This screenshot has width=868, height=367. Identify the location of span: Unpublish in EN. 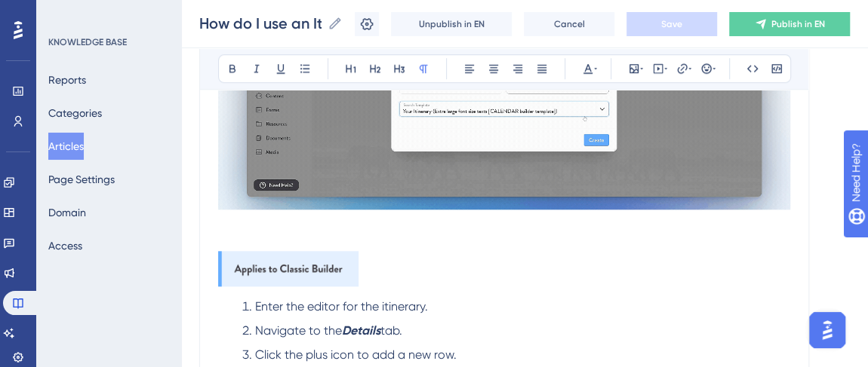
(452, 24).